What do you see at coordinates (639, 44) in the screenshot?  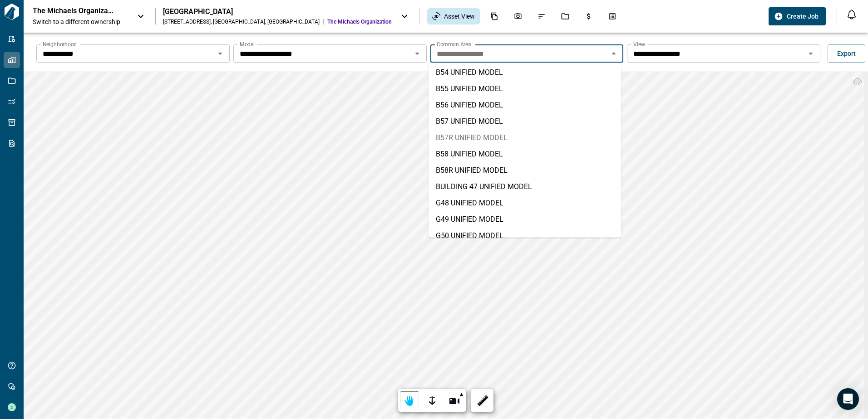 I see `label: View` at bounding box center [639, 44].